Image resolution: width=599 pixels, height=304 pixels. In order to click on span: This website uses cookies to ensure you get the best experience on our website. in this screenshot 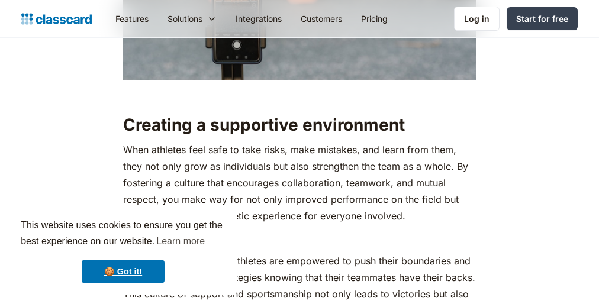, I will do `click(123, 235)`.